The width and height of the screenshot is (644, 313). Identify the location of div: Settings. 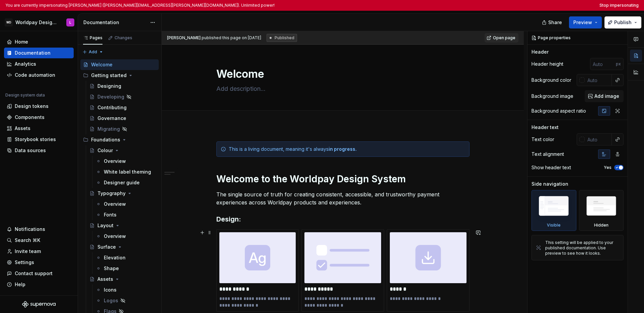
(25, 263).